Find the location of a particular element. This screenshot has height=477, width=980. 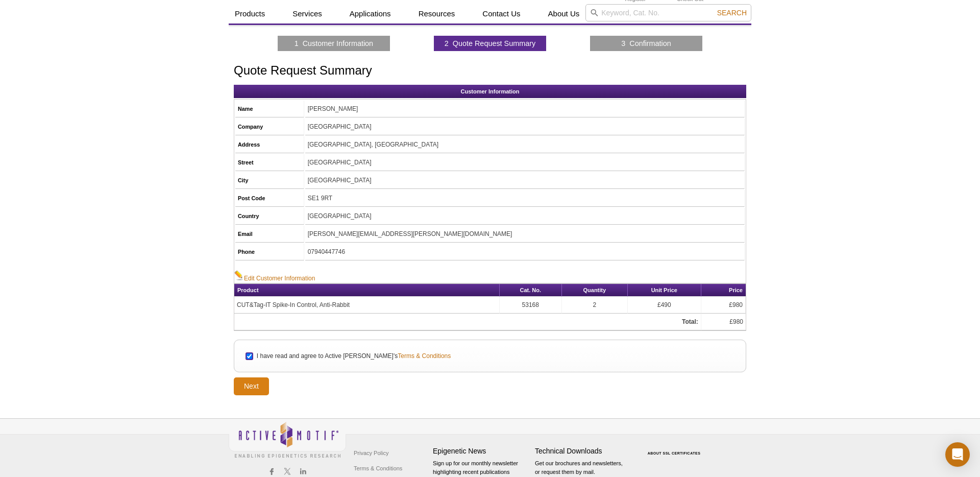

h2: Customer Information is located at coordinates (490, 91).